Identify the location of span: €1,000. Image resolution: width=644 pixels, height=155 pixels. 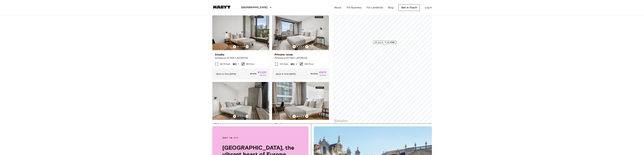
(314, 74).